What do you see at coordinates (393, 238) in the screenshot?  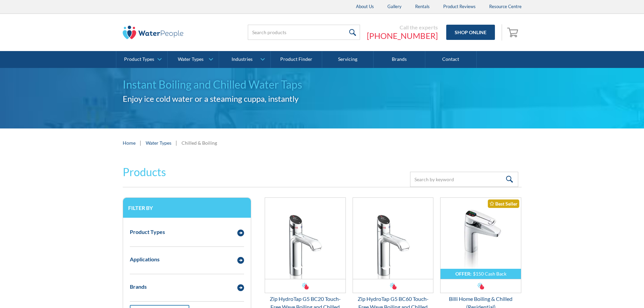 I see `img: Zip HydroTap G5 BC60 Touch-Free Wave Boiling and Chilled` at bounding box center [393, 238].